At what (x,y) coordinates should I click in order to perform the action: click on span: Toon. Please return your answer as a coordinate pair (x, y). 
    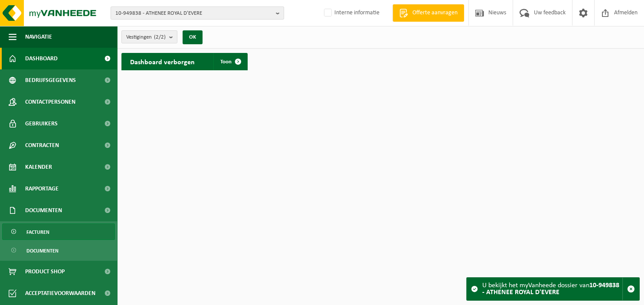
    Looking at the image, I should click on (226, 62).